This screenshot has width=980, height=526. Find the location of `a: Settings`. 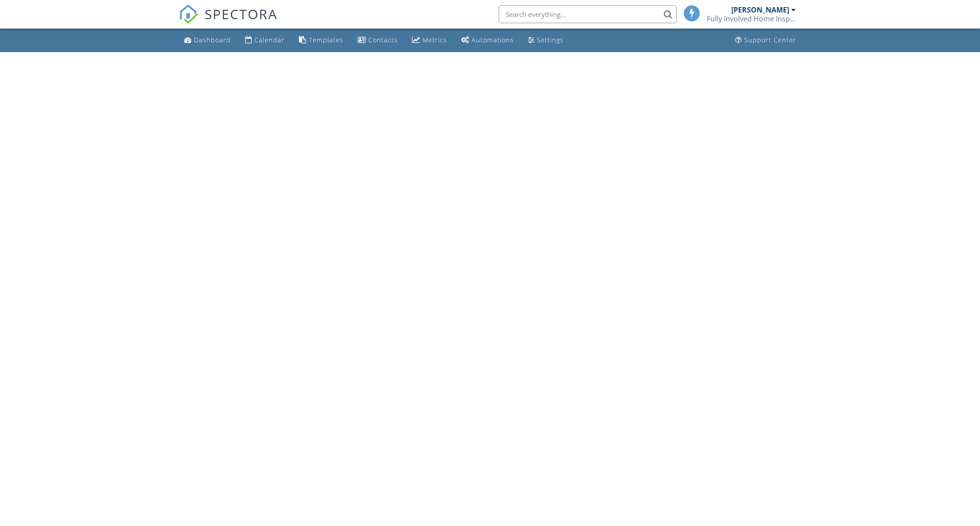

a: Settings is located at coordinates (546, 40).